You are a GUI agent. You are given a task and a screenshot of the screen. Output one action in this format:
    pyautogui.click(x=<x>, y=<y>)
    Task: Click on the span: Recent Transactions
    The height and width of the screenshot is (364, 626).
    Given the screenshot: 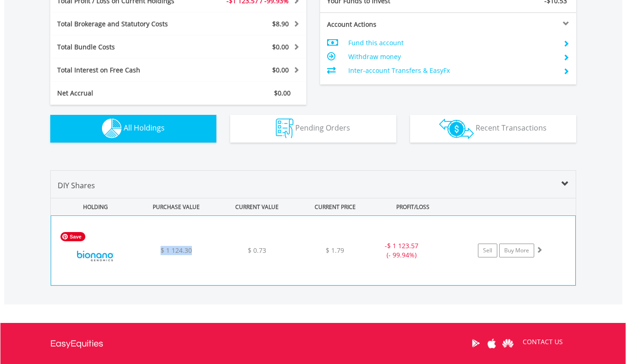 What is the action you would take?
    pyautogui.click(x=511, y=128)
    